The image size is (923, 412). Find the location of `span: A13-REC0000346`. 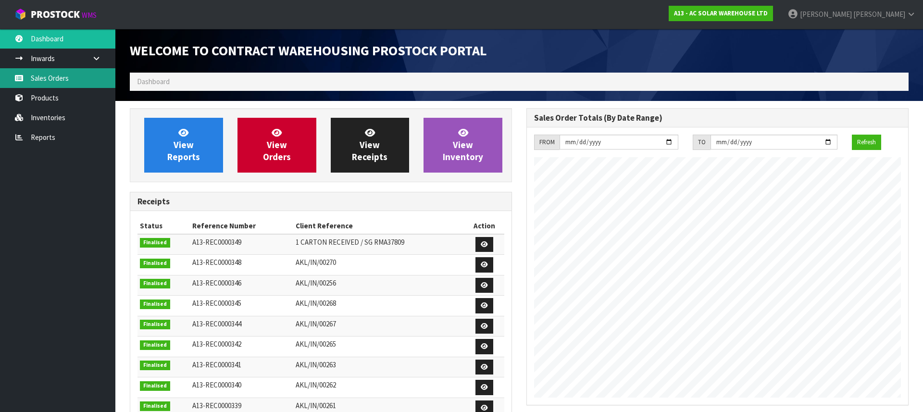

span: A13-REC0000346 is located at coordinates (217, 283).